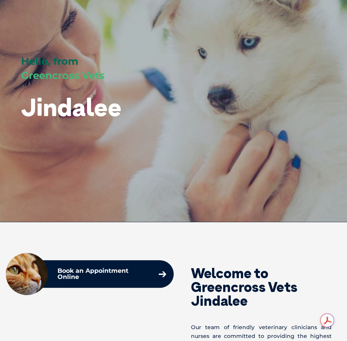 This screenshot has height=341, width=347. What do you see at coordinates (71, 107) in the screenshot?
I see `h1: Jindalee` at bounding box center [71, 107].